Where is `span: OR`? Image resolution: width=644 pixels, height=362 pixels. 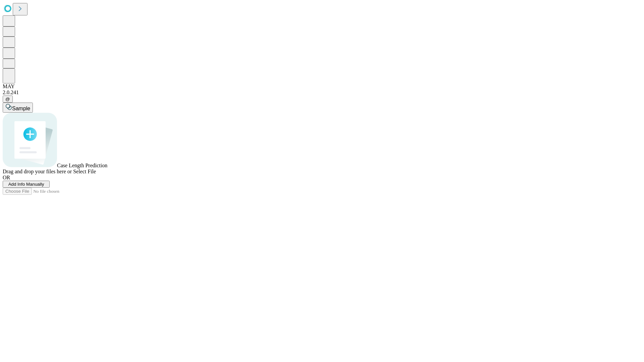
span: OR is located at coordinates (7, 177).